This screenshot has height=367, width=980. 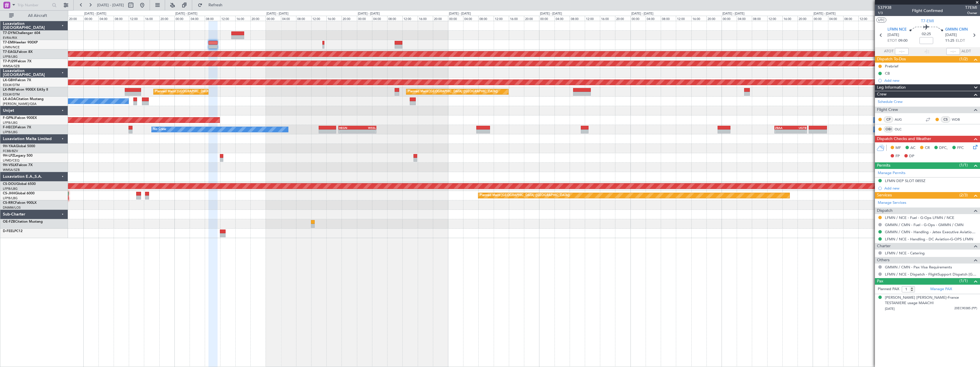 I want to click on span: AC, so click(x=913, y=148).